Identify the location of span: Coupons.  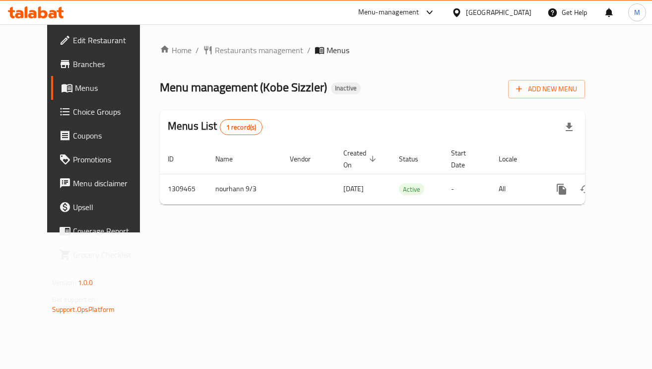
(110, 136).